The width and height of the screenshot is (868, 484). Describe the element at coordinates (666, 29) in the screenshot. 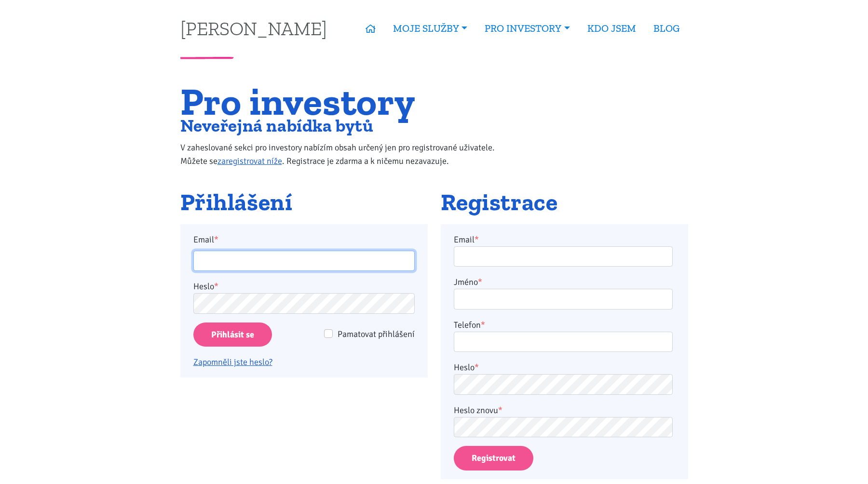

I see `a: BLOG` at that location.